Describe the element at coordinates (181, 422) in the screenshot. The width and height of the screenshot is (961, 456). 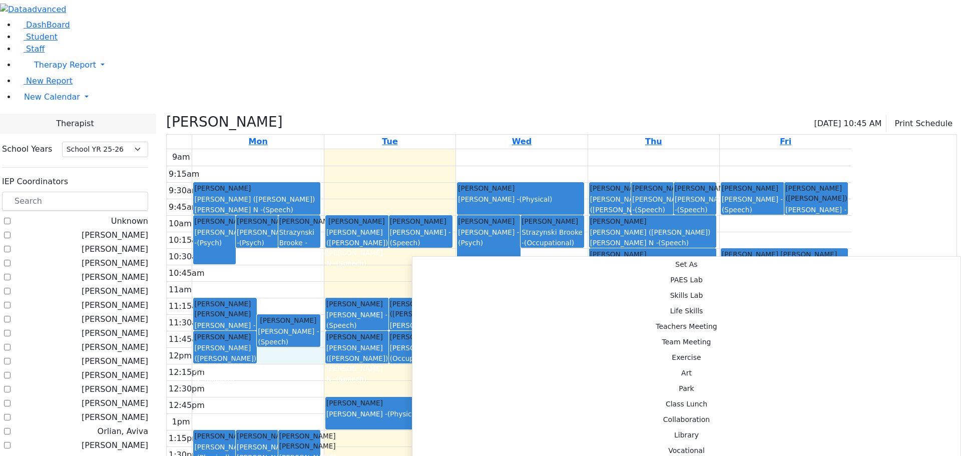
I see `div: 1pm` at that location.